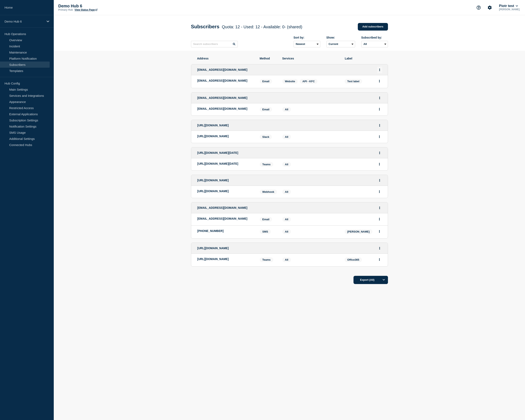 Image resolution: width=525 pixels, height=420 pixels. Describe the element at coordinates (479, 8) in the screenshot. I see `button: Support` at that location.